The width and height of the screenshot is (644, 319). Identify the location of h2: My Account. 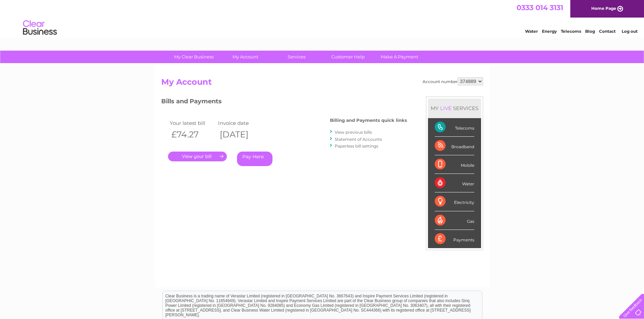
(322, 84).